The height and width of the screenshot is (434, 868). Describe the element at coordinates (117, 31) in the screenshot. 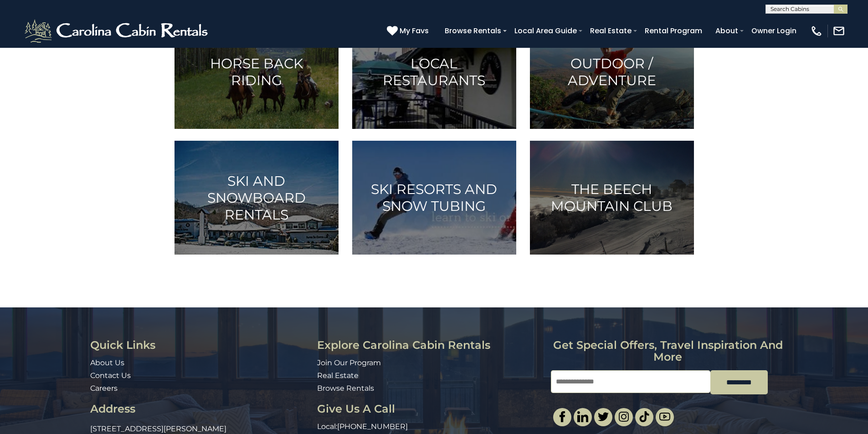

I see `img: White-1-2.png` at that location.